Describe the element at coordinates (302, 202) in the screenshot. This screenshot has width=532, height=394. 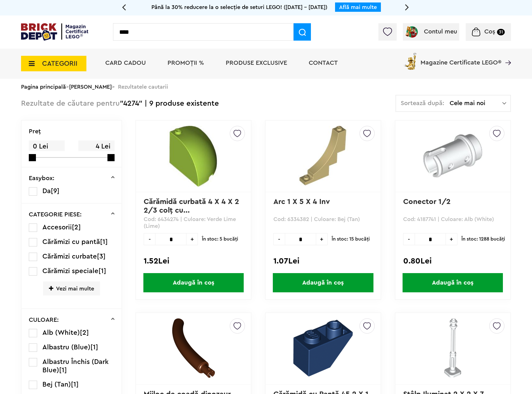
I see `a: Arc 1 X 5 X 4 Inv` at that location.